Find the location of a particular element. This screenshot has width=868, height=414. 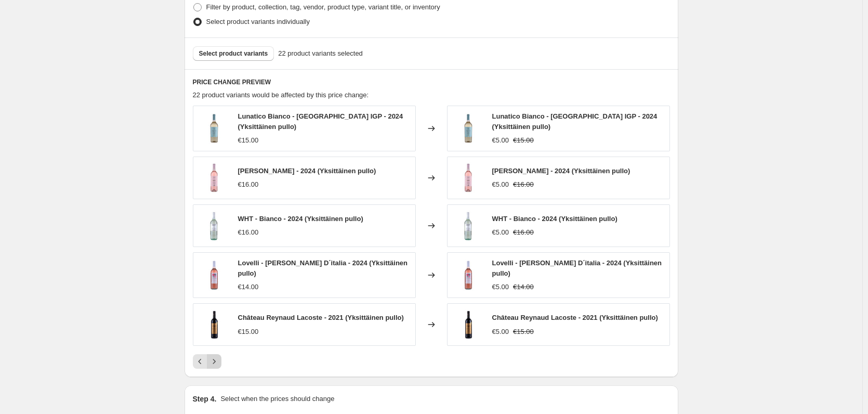

button: Next is located at coordinates (215, 361).